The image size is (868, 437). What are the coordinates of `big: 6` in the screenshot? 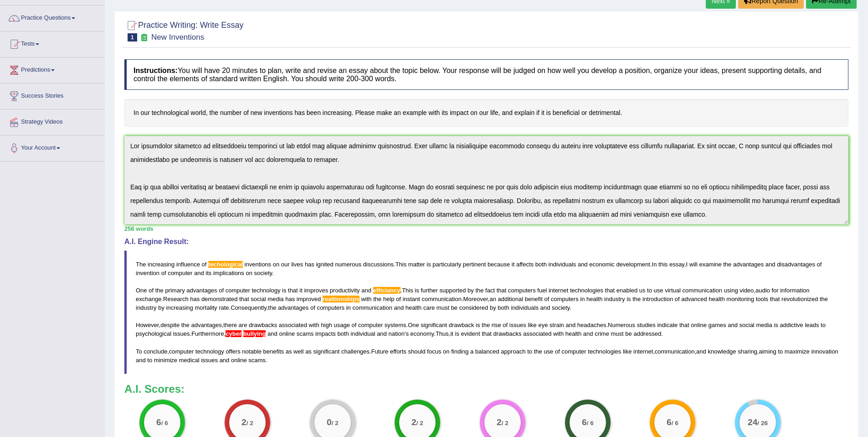 It's located at (669, 423).